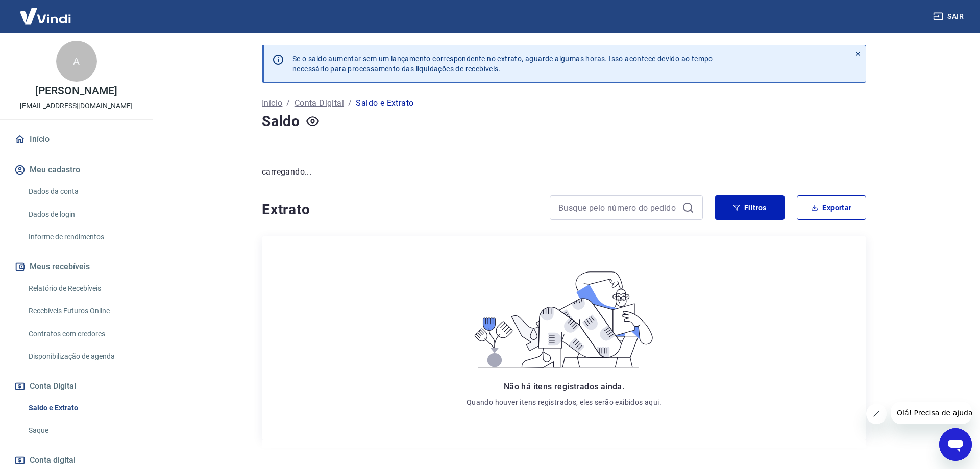  What do you see at coordinates (82, 311) in the screenshot?
I see `a: Recebíveis Futuros Online` at bounding box center [82, 311].